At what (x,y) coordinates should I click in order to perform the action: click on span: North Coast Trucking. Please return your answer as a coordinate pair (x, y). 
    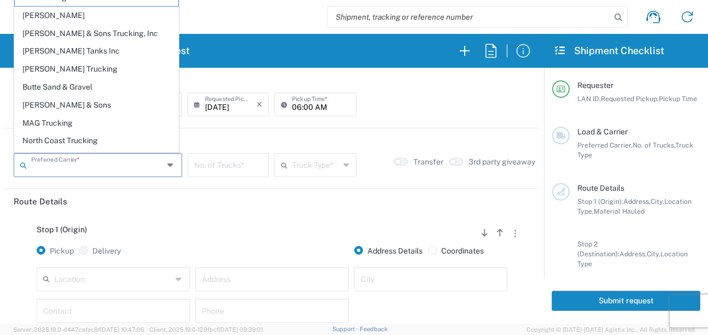
    Looking at the image, I should click on (96, 141).